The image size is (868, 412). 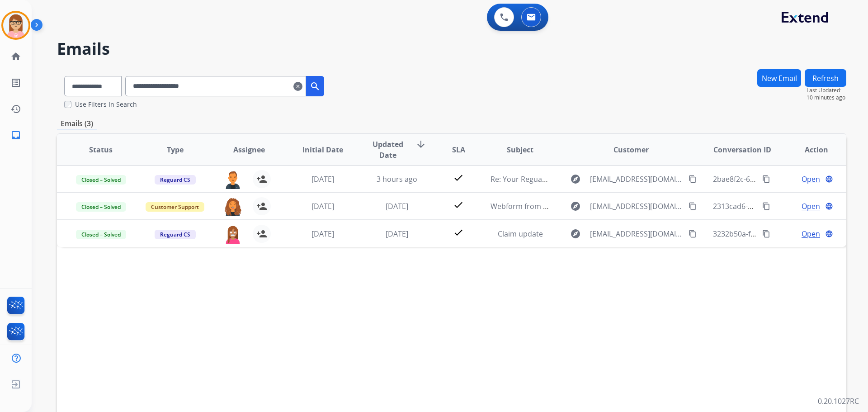 I want to click on span: Last Updated:, so click(x=827, y=90).